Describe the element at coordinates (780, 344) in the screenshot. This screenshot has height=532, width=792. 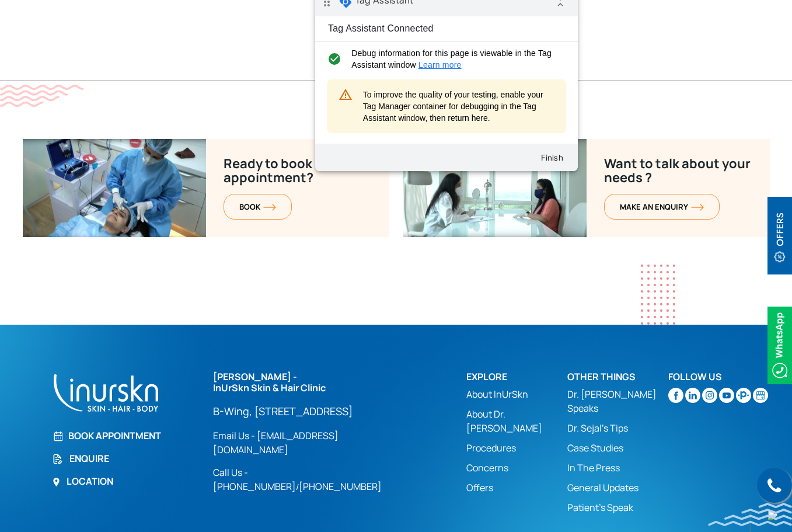
I see `a: Whatsappicon` at that location.